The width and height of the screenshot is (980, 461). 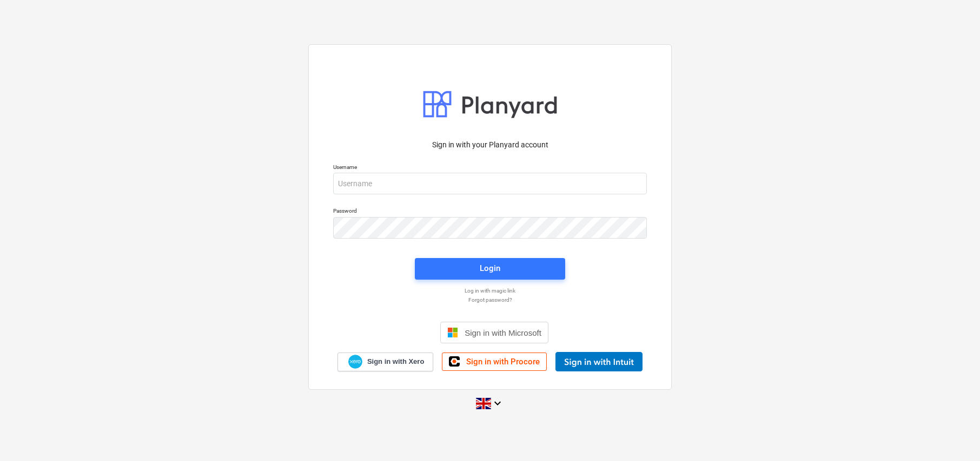 What do you see at coordinates (490, 290) in the screenshot?
I see `p: Log in with magic link` at bounding box center [490, 290].